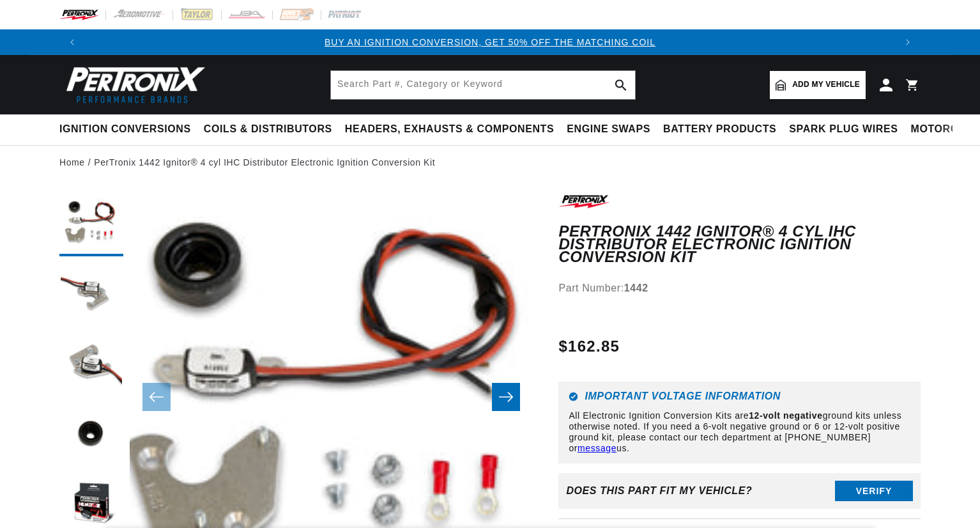  What do you see at coordinates (91, 224) in the screenshot?
I see `button: Load image 1 in gallery view` at bounding box center [91, 224].